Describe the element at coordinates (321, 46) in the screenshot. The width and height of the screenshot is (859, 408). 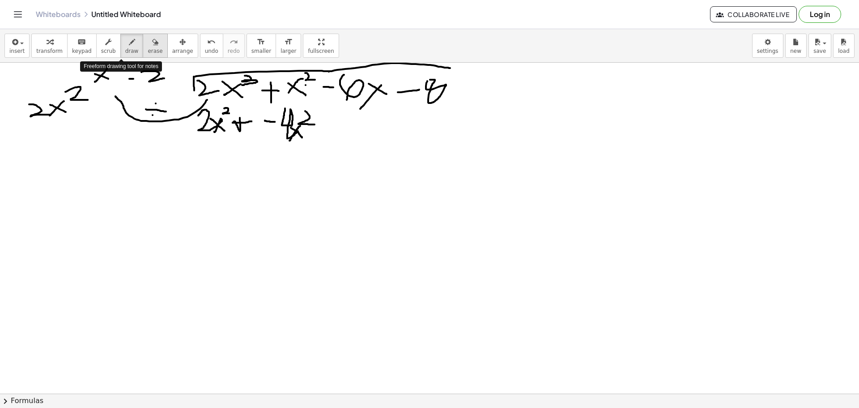
I see `button: fullscreen` at that location.